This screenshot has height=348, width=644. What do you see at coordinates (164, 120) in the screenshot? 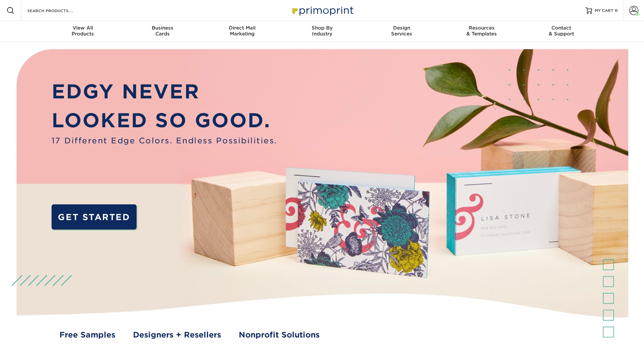
I see `p: LOOKED SO GOOD.` at bounding box center [164, 120].